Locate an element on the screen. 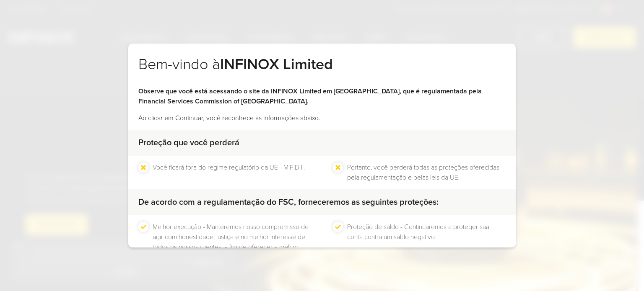  strong: INFINOX Limited is located at coordinates (276, 64).